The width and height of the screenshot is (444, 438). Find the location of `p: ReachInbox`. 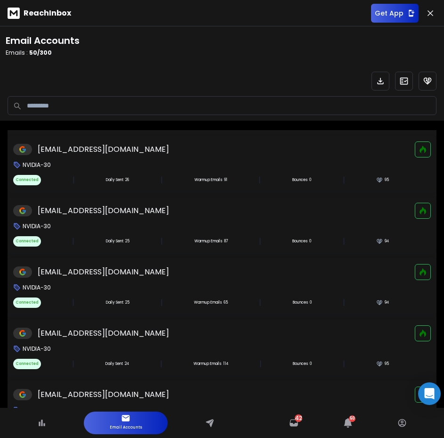

p: ReachInbox is located at coordinates (47, 13).